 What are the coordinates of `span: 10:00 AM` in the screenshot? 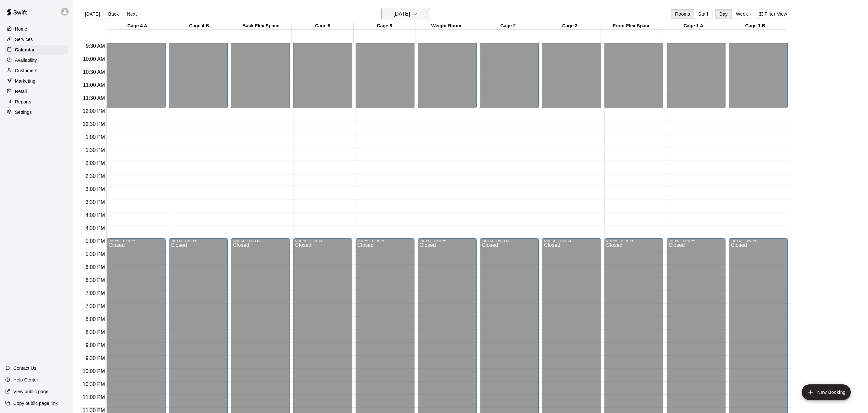 It's located at (94, 59).